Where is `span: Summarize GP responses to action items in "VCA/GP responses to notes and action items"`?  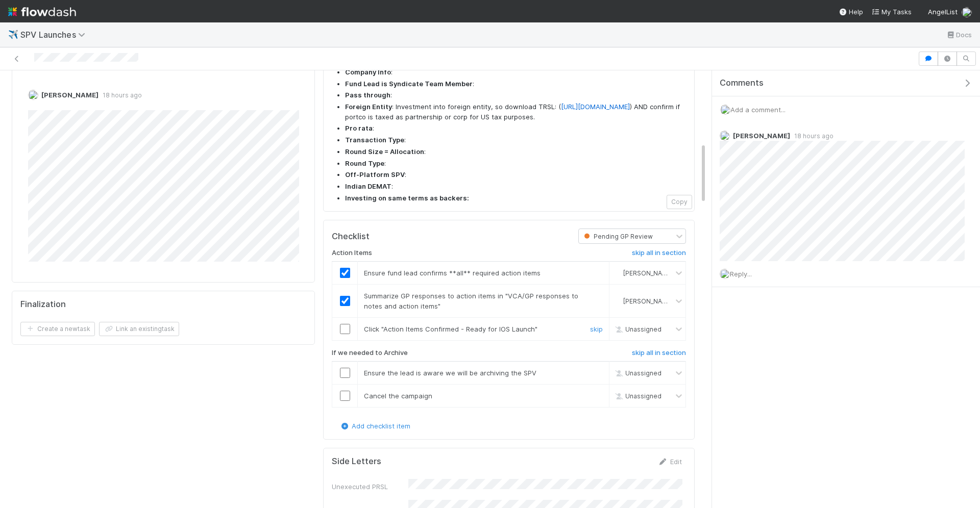 span: Summarize GP responses to action items in "VCA/GP responses to notes and action items" is located at coordinates (471, 301).